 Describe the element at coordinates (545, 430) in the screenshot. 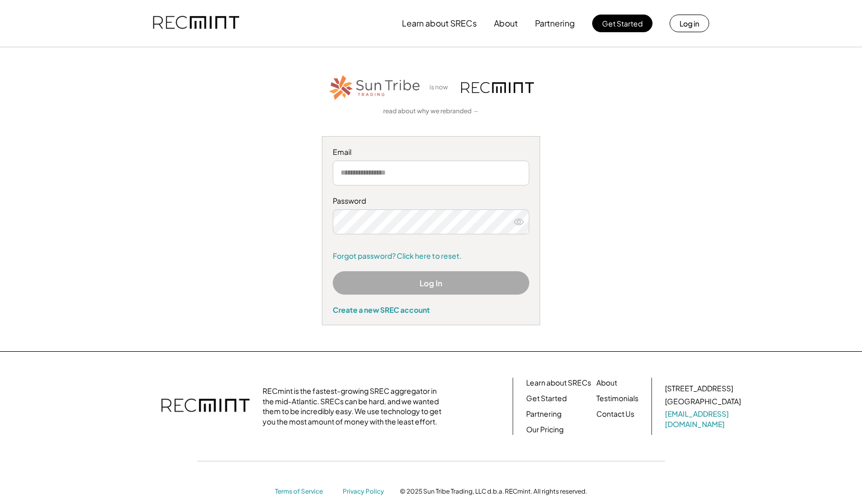

I see `a: Our Pricing` at that location.